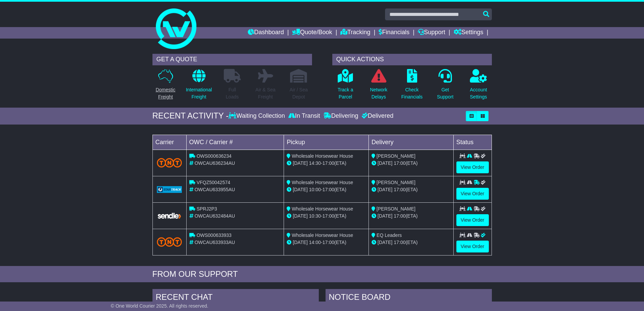 The width and height of the screenshot is (644, 311). I want to click on td: OWC / Carrier #, so click(235, 142).